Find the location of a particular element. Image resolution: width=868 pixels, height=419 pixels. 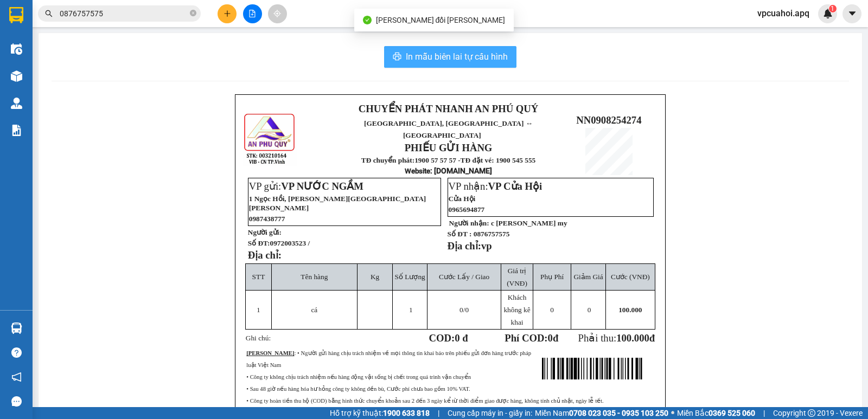

strong: 1900 633 818 is located at coordinates (406, 413).